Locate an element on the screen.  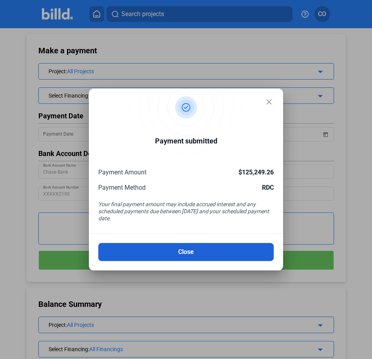
span: Payment Method is located at coordinates (122, 187).